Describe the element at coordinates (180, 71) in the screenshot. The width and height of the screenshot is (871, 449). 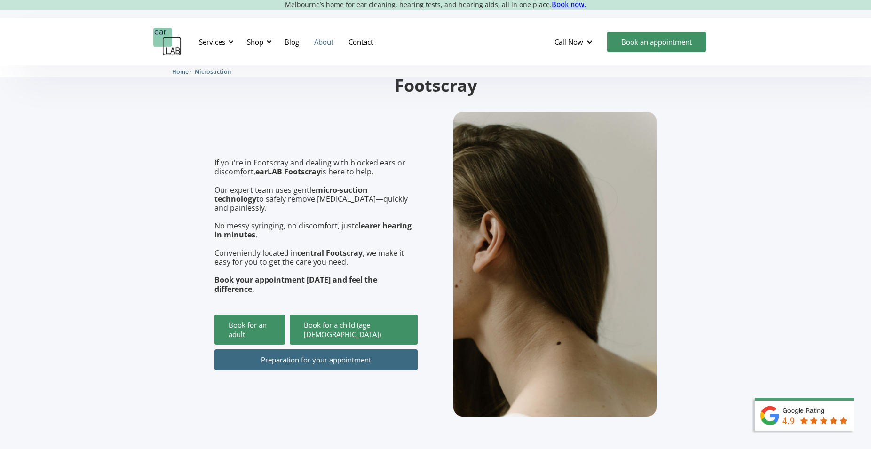
I see `span: Home` at that location.